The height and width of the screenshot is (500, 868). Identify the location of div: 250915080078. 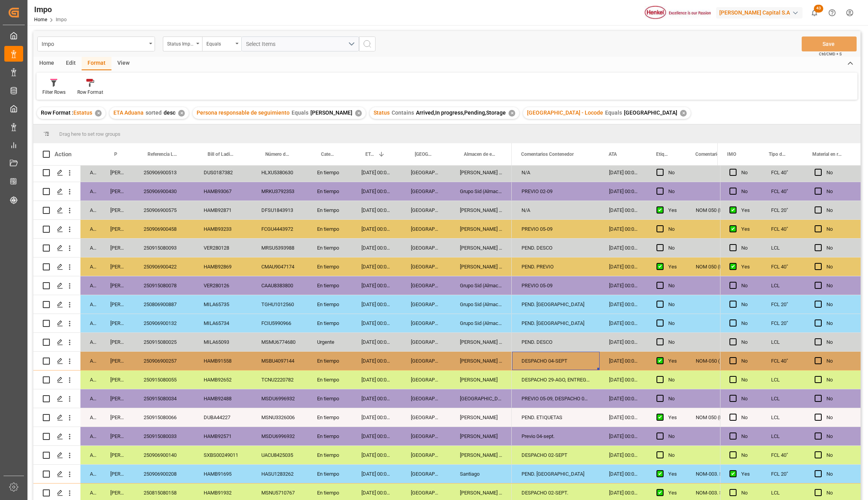
(164, 285).